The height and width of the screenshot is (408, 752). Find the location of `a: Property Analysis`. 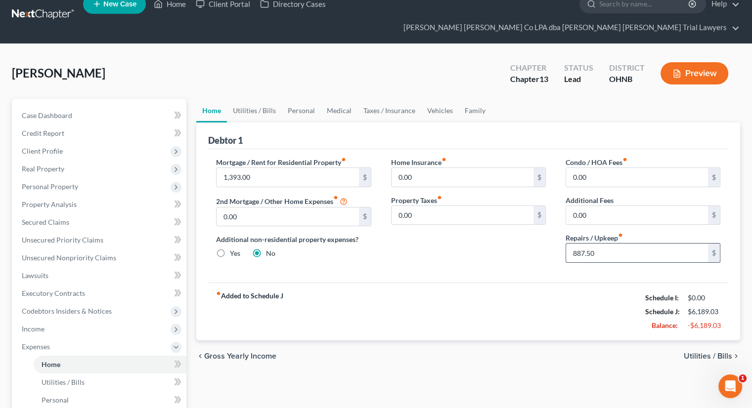

a: Property Analysis is located at coordinates (100, 205).